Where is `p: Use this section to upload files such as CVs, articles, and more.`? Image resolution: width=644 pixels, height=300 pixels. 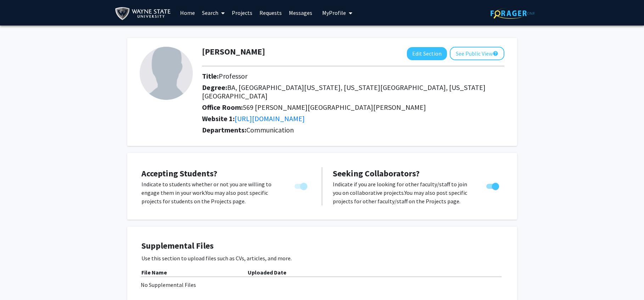 p: Use this section to upload files such as CVs, articles, and more. is located at coordinates (322, 258).